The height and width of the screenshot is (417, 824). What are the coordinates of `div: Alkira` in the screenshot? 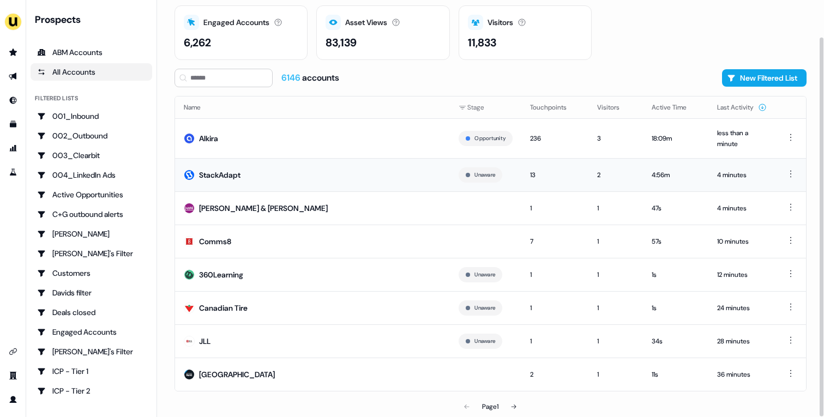 It's located at (208, 139).